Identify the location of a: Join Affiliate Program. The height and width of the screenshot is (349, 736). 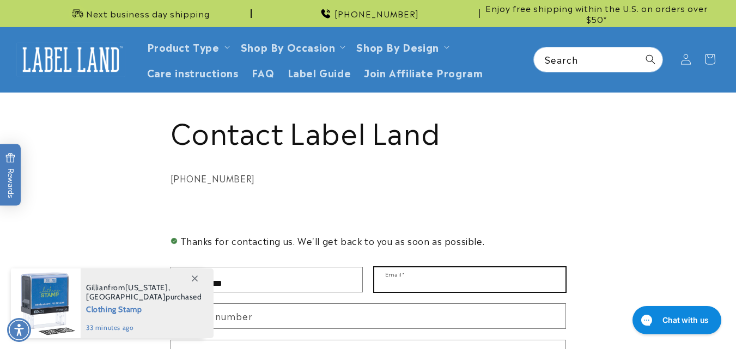
(423, 72).